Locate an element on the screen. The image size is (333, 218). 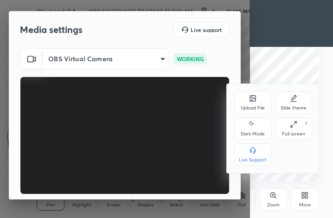
div: Slide theme is located at coordinates (293, 108).